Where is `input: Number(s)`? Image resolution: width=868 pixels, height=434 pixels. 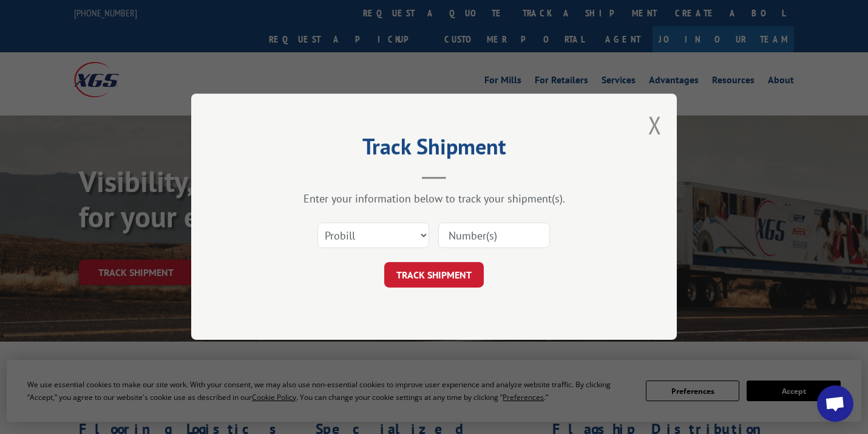
input: Number(s) is located at coordinates (494, 236).